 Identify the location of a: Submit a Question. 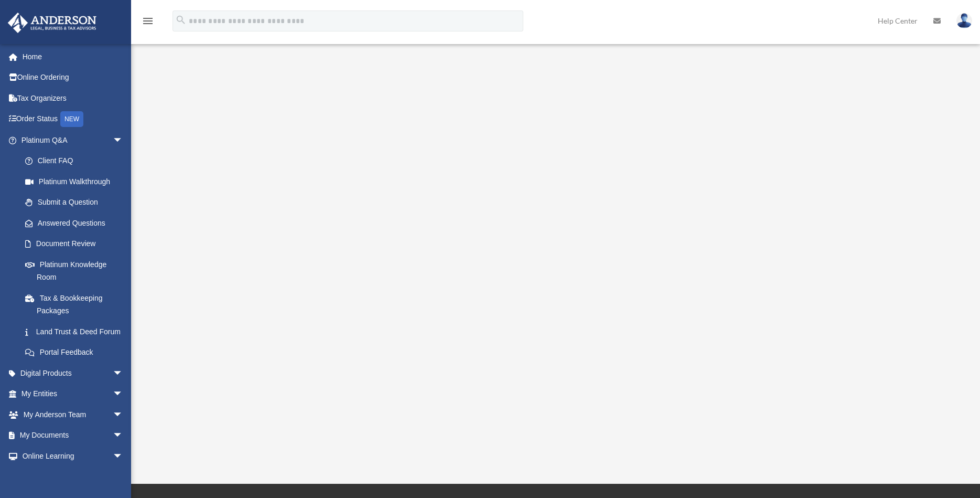
(76, 202).